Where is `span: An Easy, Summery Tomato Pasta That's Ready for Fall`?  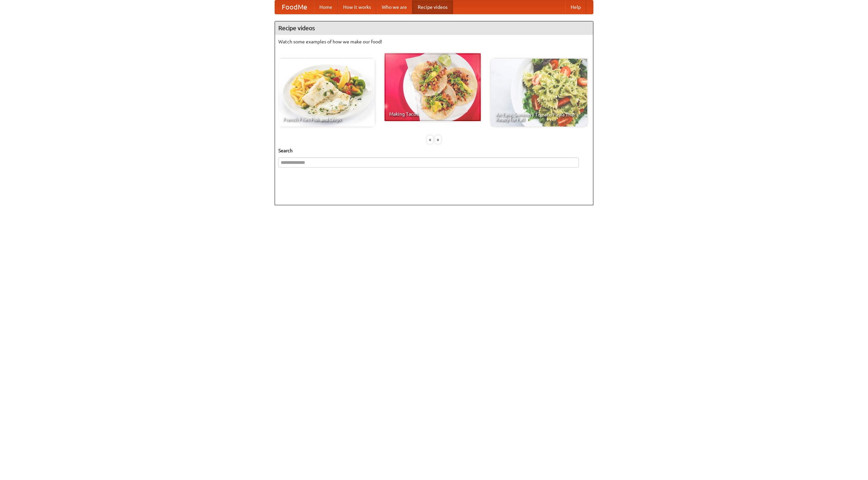
span: An Easy, Summery Tomato Pasta That's Ready for Fall is located at coordinates (539, 117).